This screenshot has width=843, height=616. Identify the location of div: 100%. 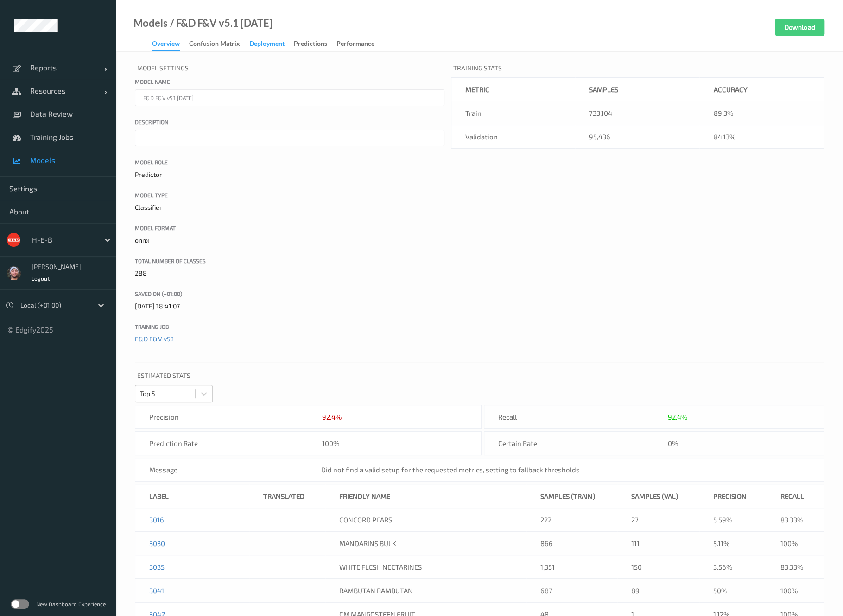
(394, 443).